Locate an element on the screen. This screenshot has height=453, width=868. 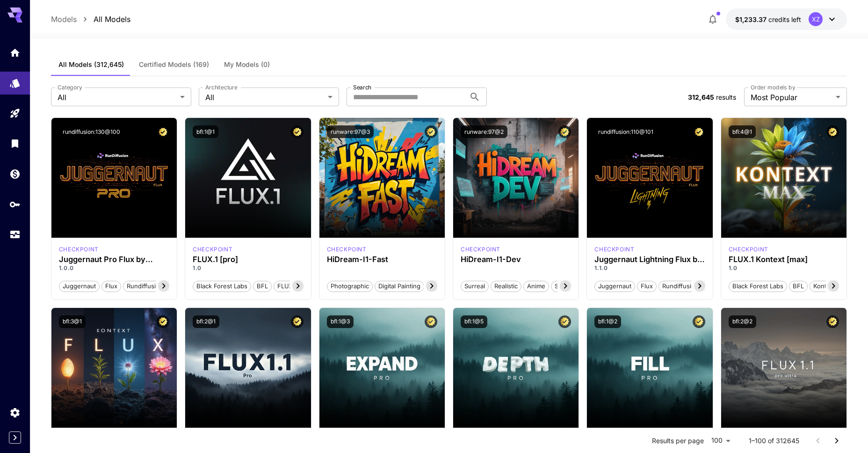
span: 312,645 is located at coordinates (701, 97).